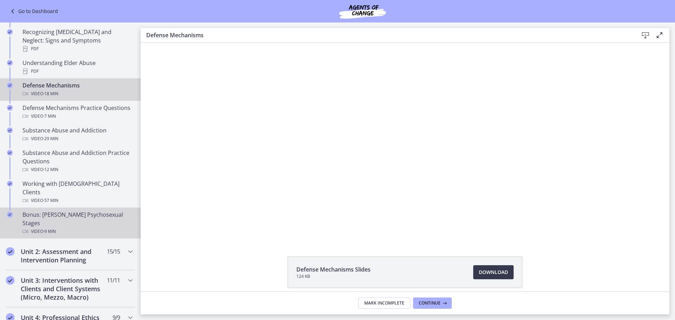 Image resolution: width=675 pixels, height=320 pixels. I want to click on div: Substance Abuse and Addiction Practice Questions, so click(77, 161).